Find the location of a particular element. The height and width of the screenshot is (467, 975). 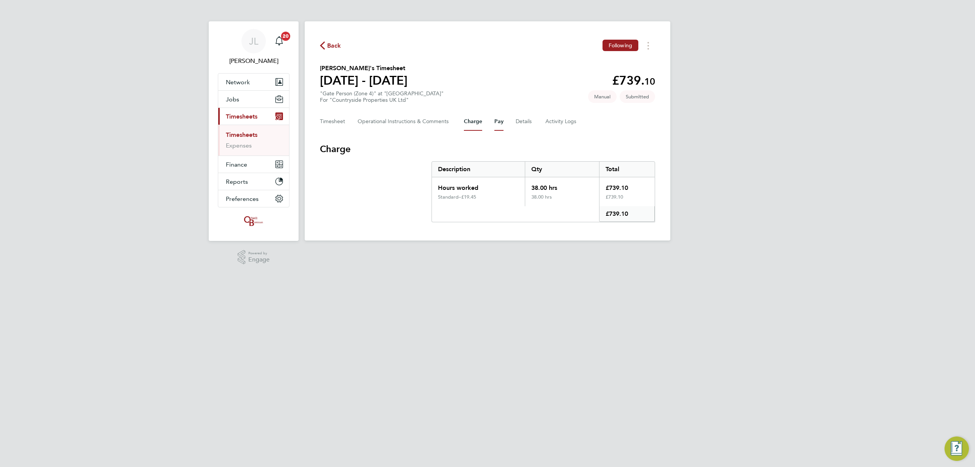

div: Description is located at coordinates (478, 169).